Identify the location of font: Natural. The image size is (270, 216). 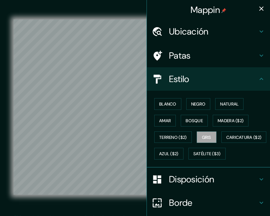
(229, 104).